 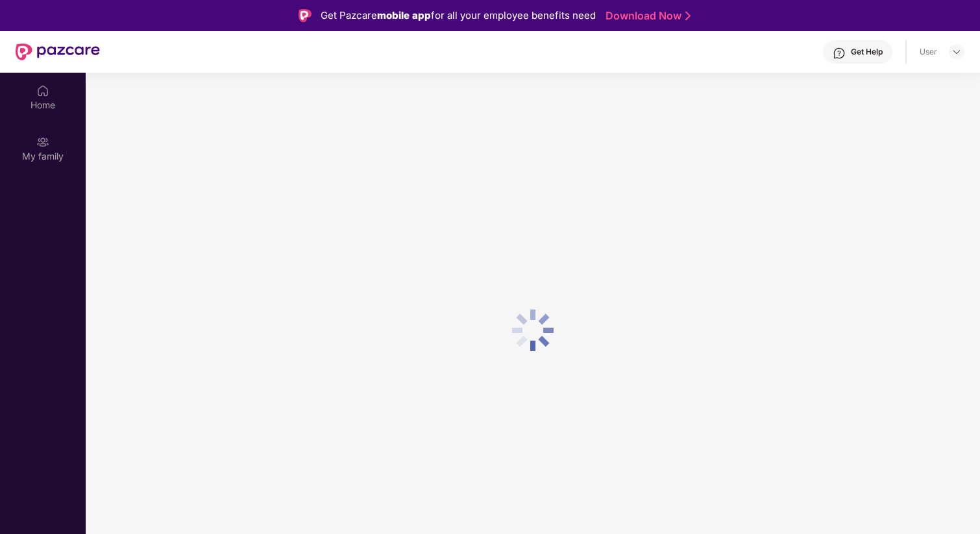 What do you see at coordinates (43, 142) in the screenshot?
I see `img: svg+xml;base64,PHN2ZyB3aWR0aD0iMjAiIGhlaWdodD0iMjAiIHZpZXdCb3g9IjAgMCAyMCAyMCIgZmlsbD0ibm9uZSIgeG...` at bounding box center [43, 142].